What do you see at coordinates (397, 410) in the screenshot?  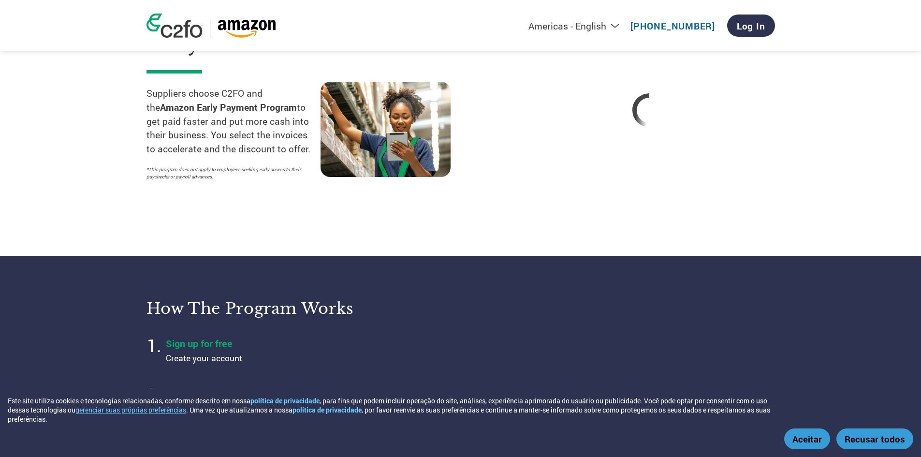 I see `div: Este site utiliza cookies e tecnologias relacionadas, conforme descrito em nossa , para fins que ...` at bounding box center [397, 410].